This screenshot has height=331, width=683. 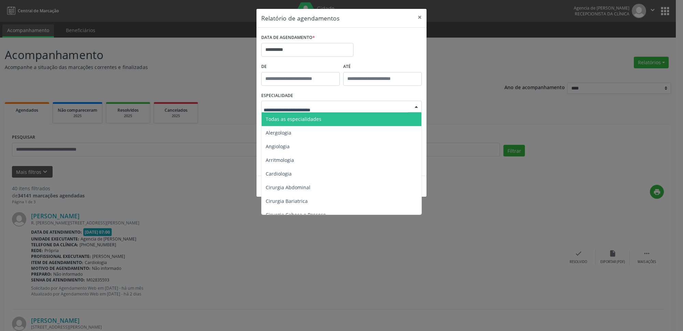 What do you see at coordinates (277, 146) in the screenshot?
I see `span: Angiologia` at bounding box center [277, 146].